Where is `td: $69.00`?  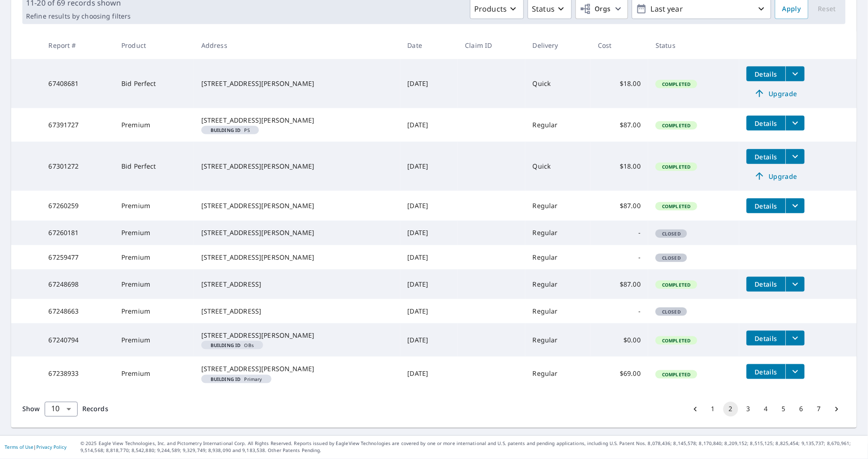
td: $69.00 is located at coordinates (620, 374).